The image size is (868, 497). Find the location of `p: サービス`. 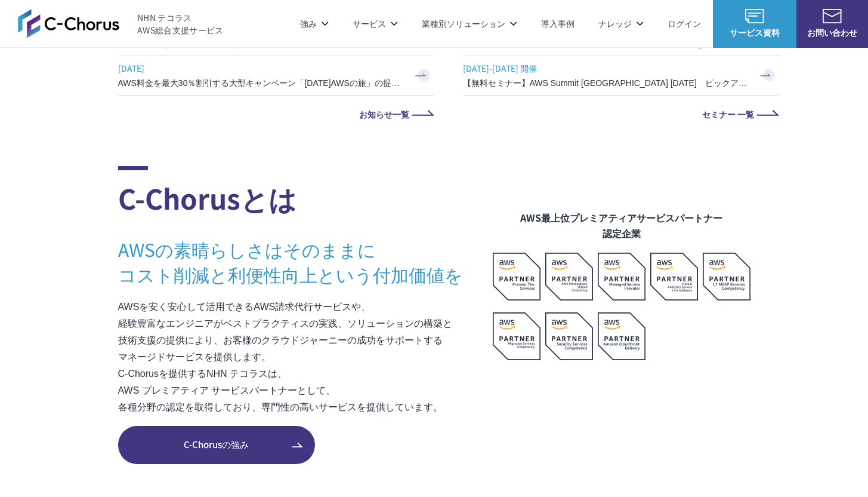

p: サービス is located at coordinates (375, 23).